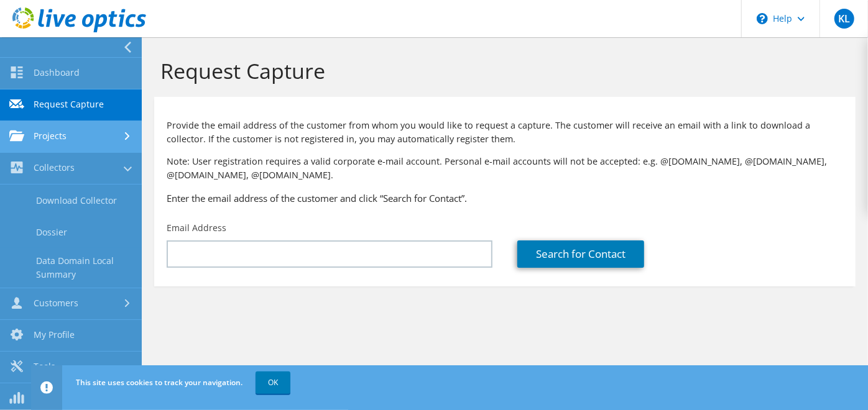 This screenshot has height=410, width=868. Describe the element at coordinates (159, 382) in the screenshot. I see `span: This site uses cookies to track your navigation.` at that location.